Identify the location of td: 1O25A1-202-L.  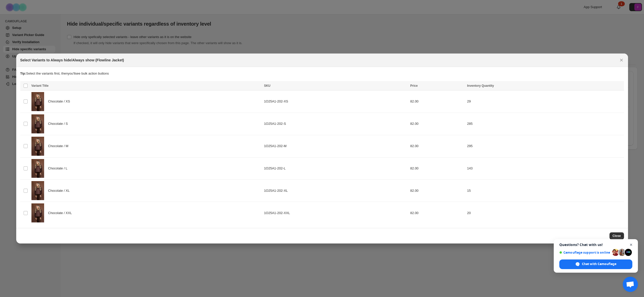
(336, 168).